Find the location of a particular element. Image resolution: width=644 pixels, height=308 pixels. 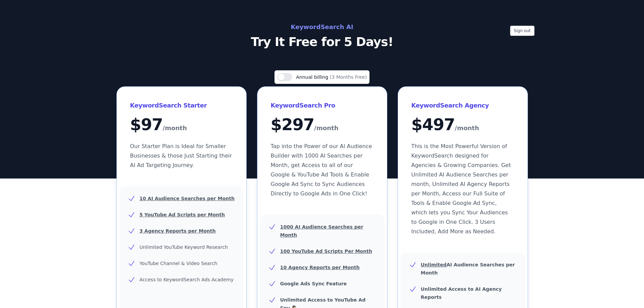

span: Our Starter Plan is Ideal for Smaller Businesses & those Just Starting their AI Ad Targeting Jour... is located at coordinates (181, 156).